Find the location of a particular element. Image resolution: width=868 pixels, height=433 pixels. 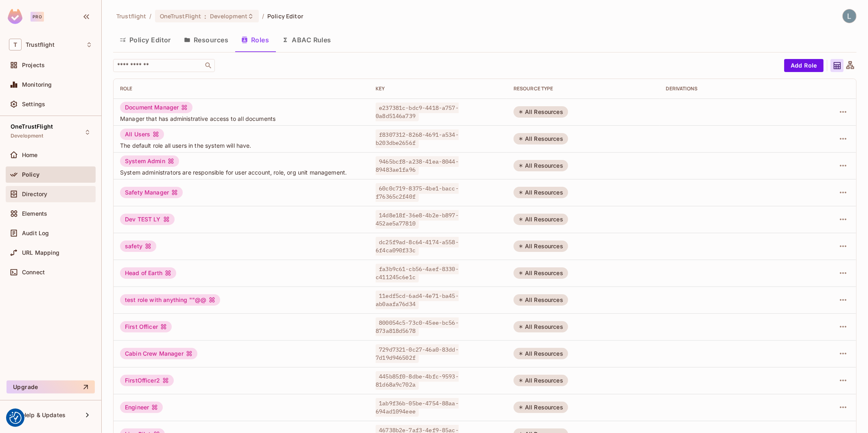

span: e237381c-bdc9-4418-a757-0a8d5146a739 is located at coordinates (417, 112).